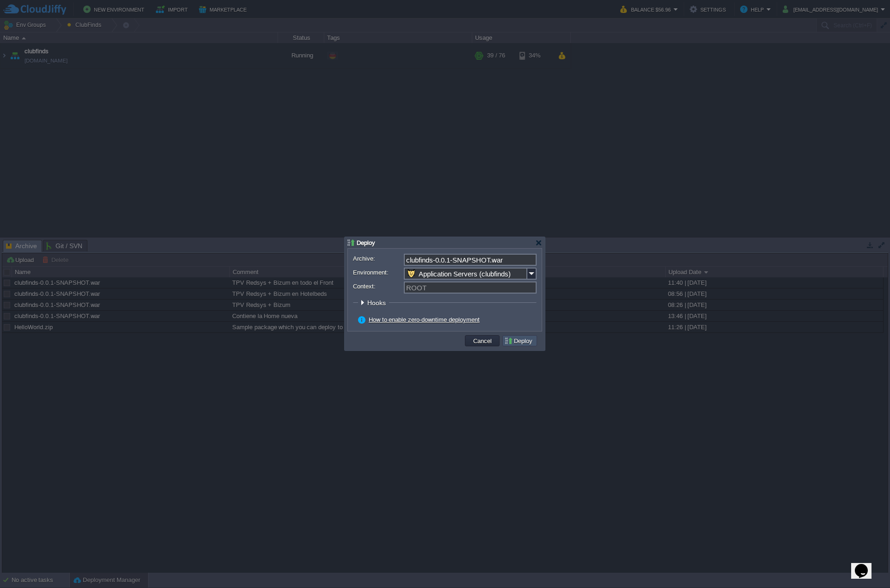 This screenshot has width=890, height=588. Describe the element at coordinates (378, 258) in the screenshot. I see `label: Archive:` at that location.